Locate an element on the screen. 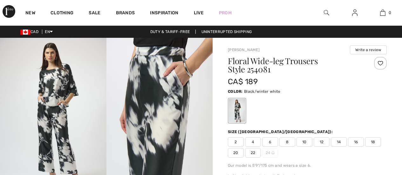 The width and height of the screenshot is (402, 175). div: Black/winter white is located at coordinates (237, 111).